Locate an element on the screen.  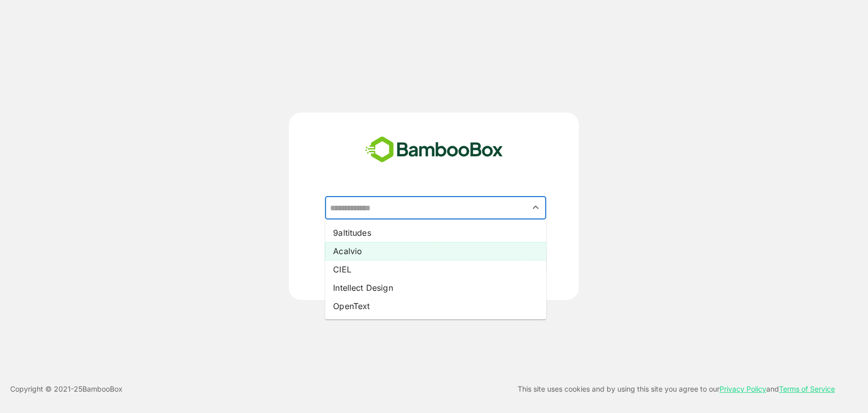
a: Terms of Service is located at coordinates (806, 388).